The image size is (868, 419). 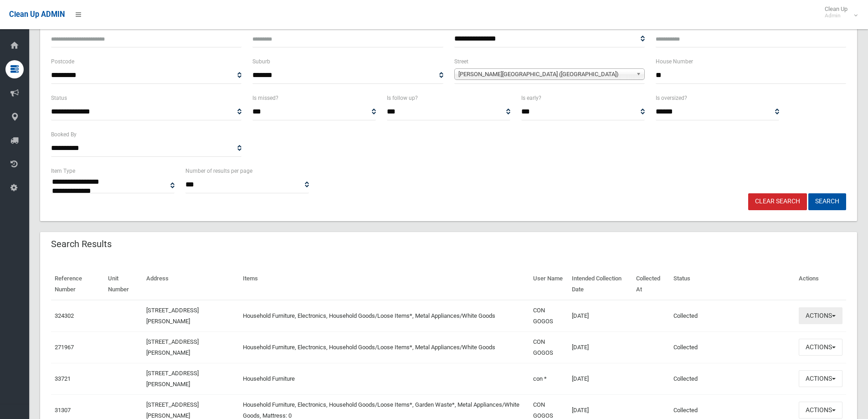 I want to click on label: Item Type, so click(x=63, y=171).